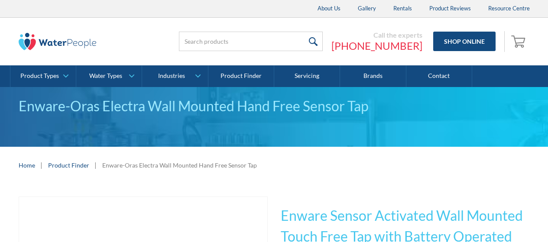 The height and width of the screenshot is (242, 548). I want to click on a: Industries, so click(175, 76).